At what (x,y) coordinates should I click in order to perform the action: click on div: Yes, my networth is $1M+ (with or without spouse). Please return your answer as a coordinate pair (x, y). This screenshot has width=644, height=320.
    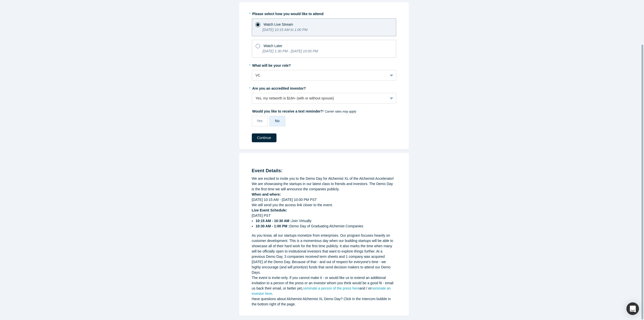
    Looking at the image, I should click on (320, 98).